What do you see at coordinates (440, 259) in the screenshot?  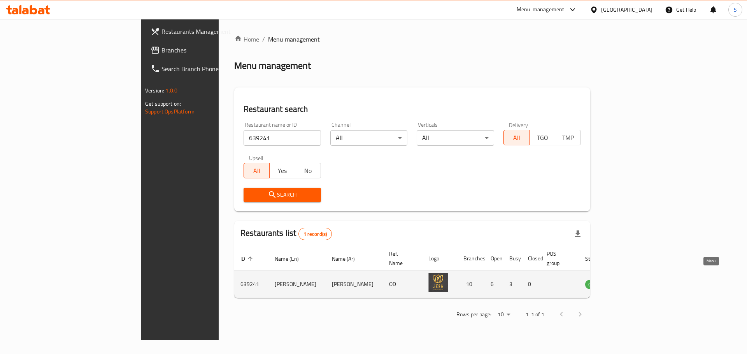 I see `th: Logo` at bounding box center [440, 259].